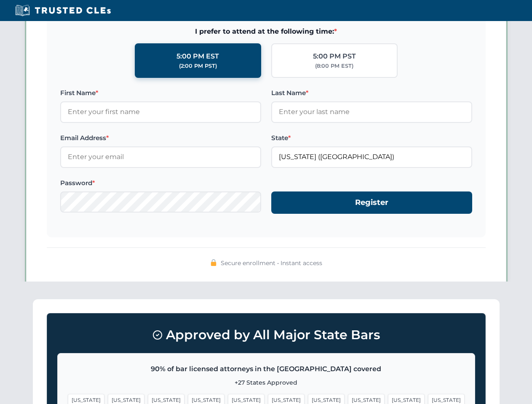 The image size is (532, 404). What do you see at coordinates (266, 334) in the screenshot?
I see `h3: Approved by All Major State Bars` at bounding box center [266, 334].